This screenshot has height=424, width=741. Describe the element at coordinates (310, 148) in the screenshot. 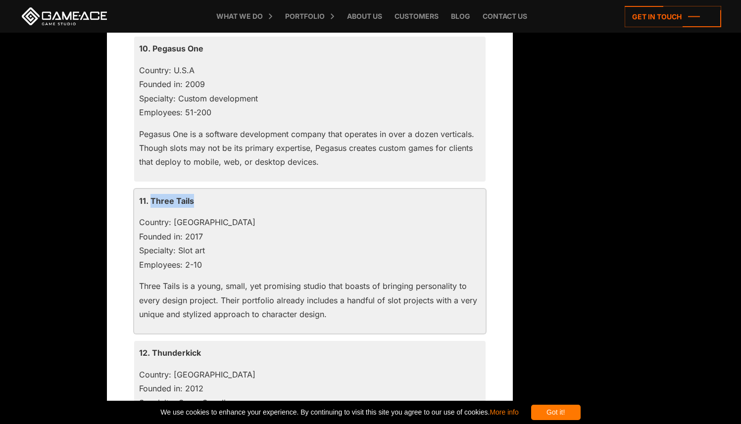

I see `p: Pegasus One is a software development company that operates in over a dozen verticals. Though slo...` at that location.